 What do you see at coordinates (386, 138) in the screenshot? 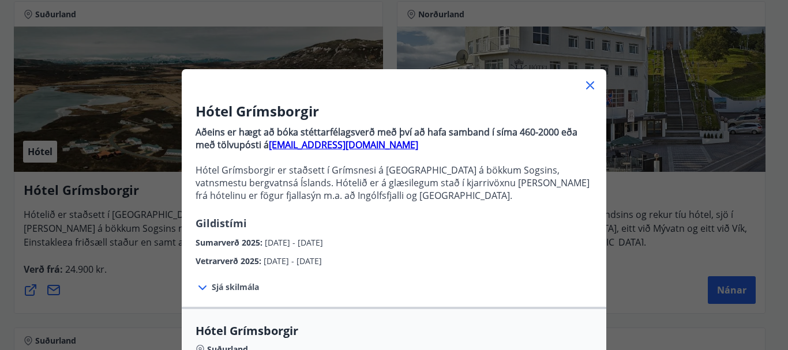
I see `strong: Aðeins er hægt að bóka stéttarfélagsverð með því að hafa samband í síma 460-2000 eða með tölvupós...` at bounding box center [386, 138].